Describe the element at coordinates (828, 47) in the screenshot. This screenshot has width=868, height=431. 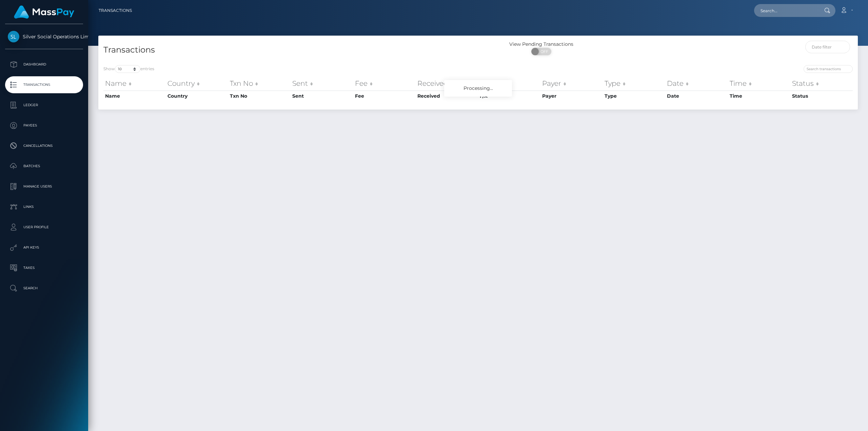
I see `input: Date filter` at that location.